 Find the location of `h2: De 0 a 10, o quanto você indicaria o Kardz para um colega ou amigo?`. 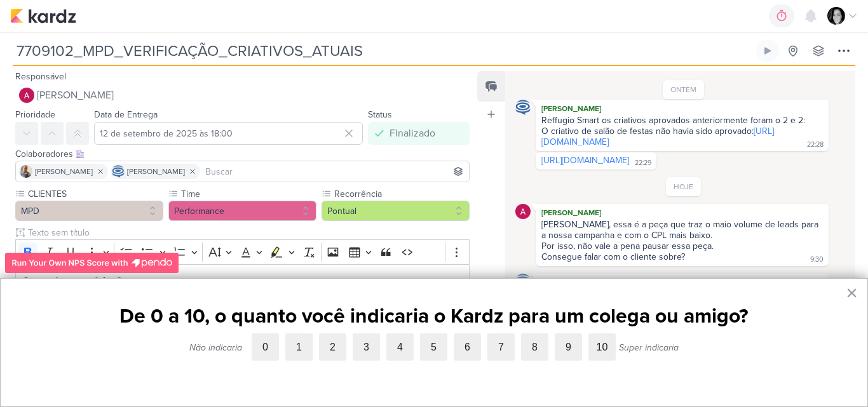

h2: De 0 a 10, o quanto você indicaria o Kardz para um colega ou amigo? is located at coordinates (434, 317).